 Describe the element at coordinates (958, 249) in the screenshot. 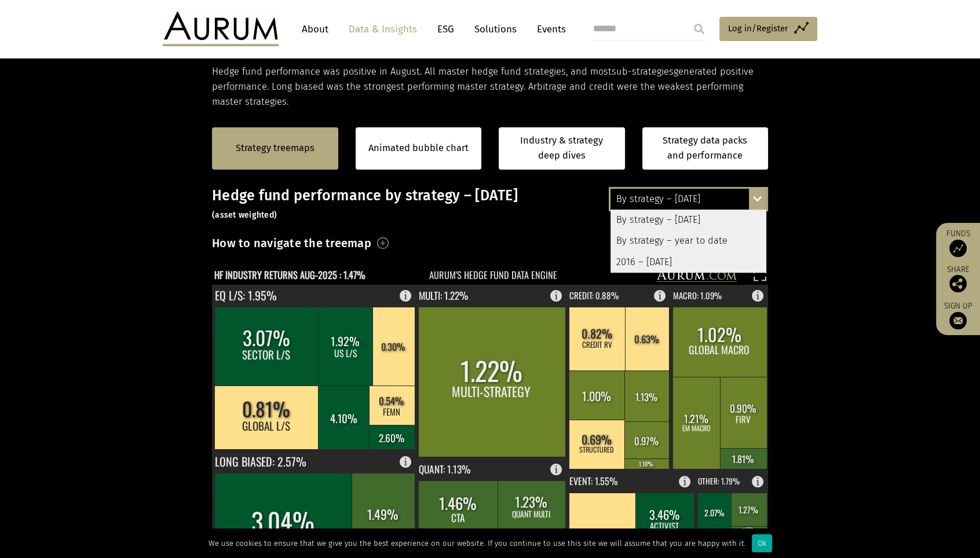

I see `img: Access Funds` at that location.